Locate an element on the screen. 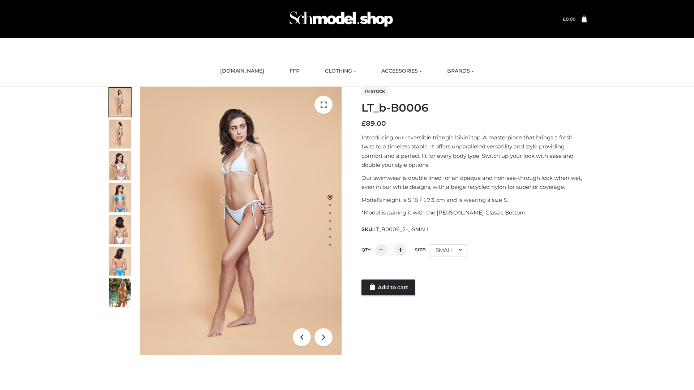  span: LT_B0006_2-_-SMALL is located at coordinates (402, 229).